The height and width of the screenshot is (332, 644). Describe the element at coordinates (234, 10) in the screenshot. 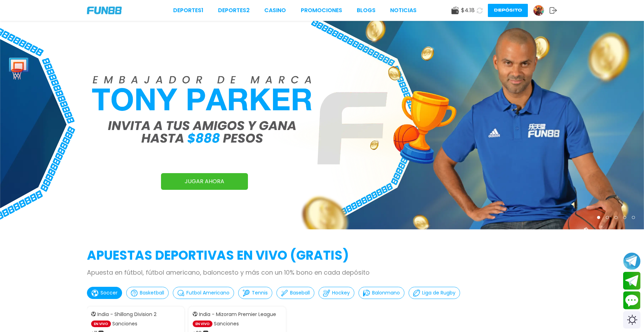

I see `a: Deportes2` at that location.